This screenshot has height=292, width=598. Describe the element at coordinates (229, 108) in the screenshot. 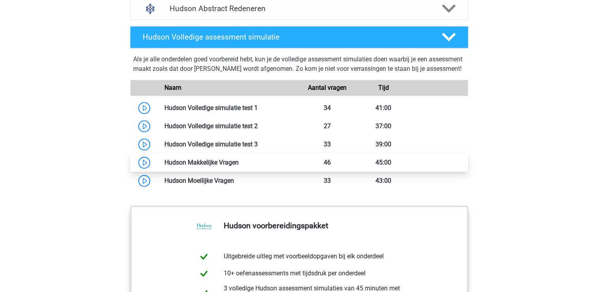

I see `div: Hudson Volledige simulatie test 1` at that location.